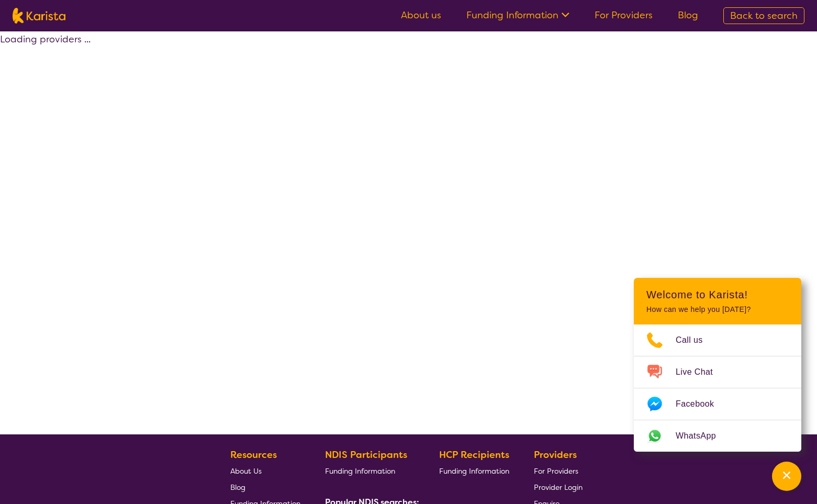 Image resolution: width=817 pixels, height=504 pixels. I want to click on ul: Choose channel, so click(718, 388).